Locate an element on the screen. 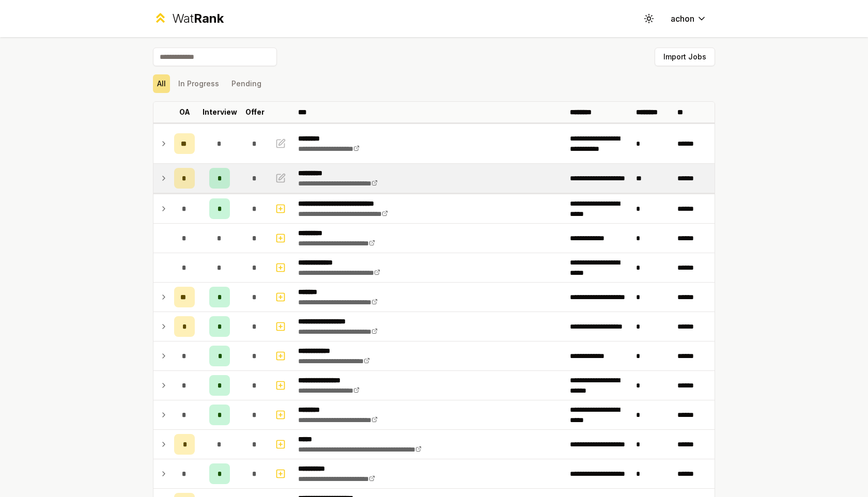 The height and width of the screenshot is (497, 868). p: Interview is located at coordinates (220, 112).